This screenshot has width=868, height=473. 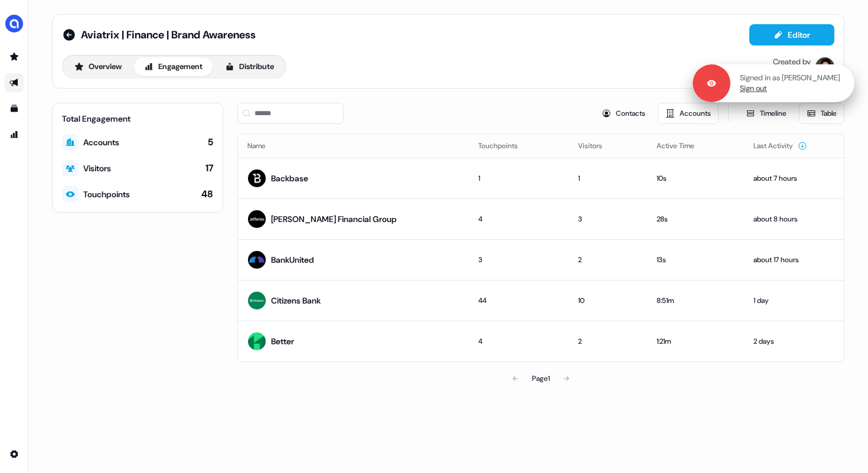 What do you see at coordinates (15, 134) in the screenshot?
I see `a: Go to attribution` at bounding box center [15, 134].